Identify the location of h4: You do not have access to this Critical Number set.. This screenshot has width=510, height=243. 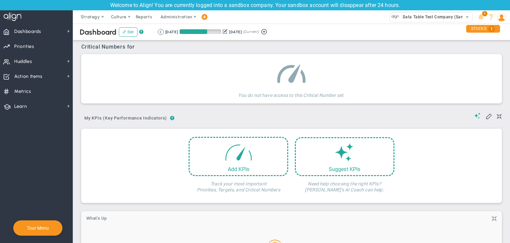
(291, 93).